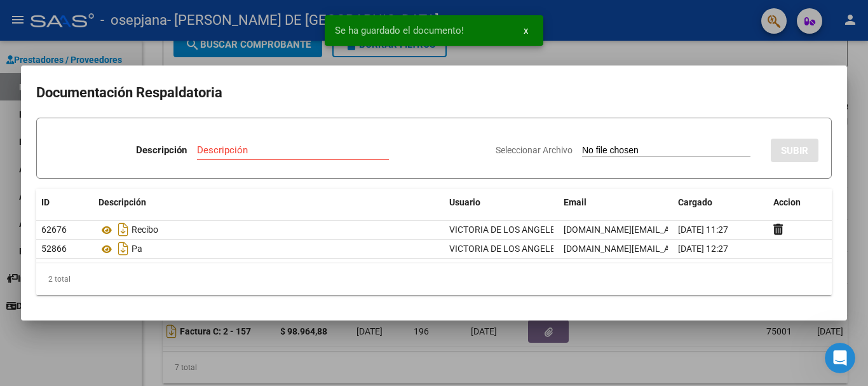 Image resolution: width=868 pixels, height=386 pixels. I want to click on span: ID, so click(45, 202).